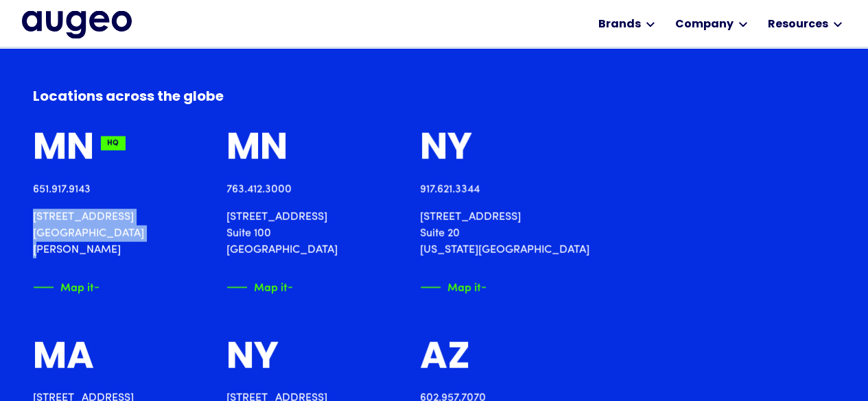 This screenshot has width=868, height=401. I want to click on div: Brands, so click(619, 25).